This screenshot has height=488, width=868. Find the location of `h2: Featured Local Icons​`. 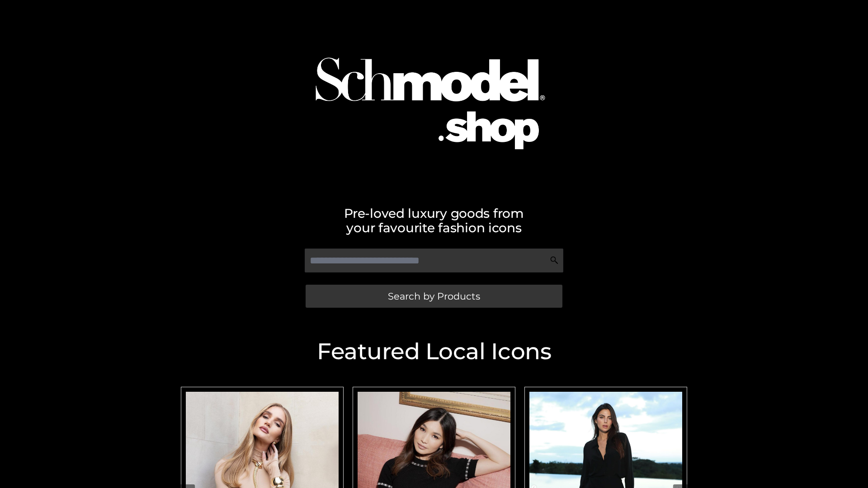

h2: Featured Local Icons​ is located at coordinates (434, 351).